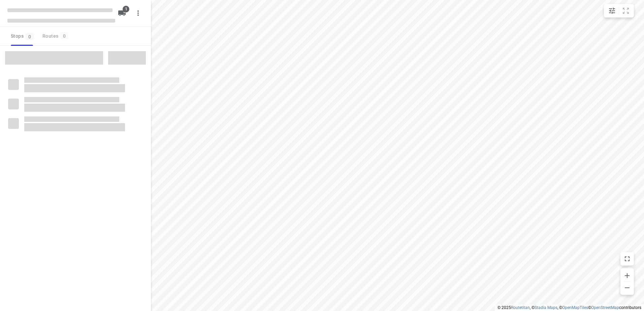 The image size is (644, 311). Describe the element at coordinates (546, 308) in the screenshot. I see `a: Stadia Maps` at that location.